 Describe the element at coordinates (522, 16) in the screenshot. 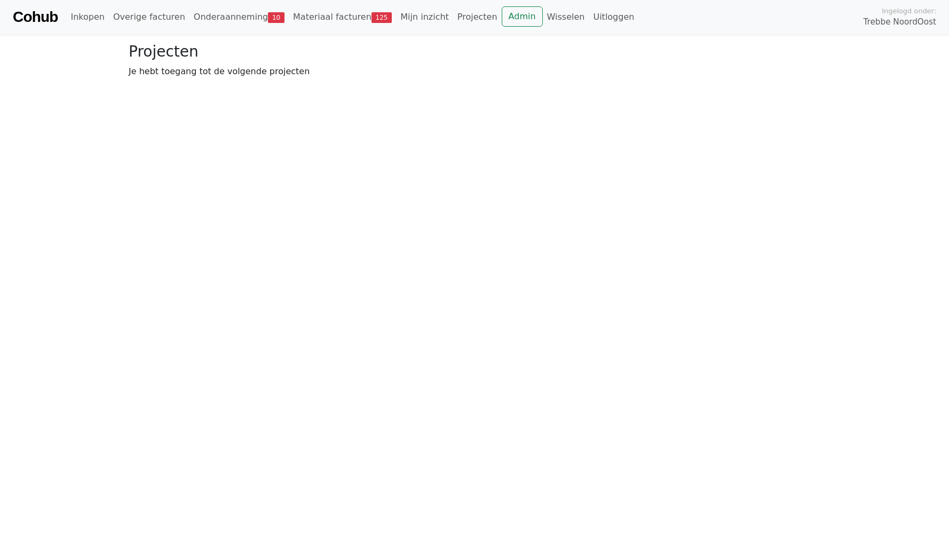

I see `a: Admin` at that location.